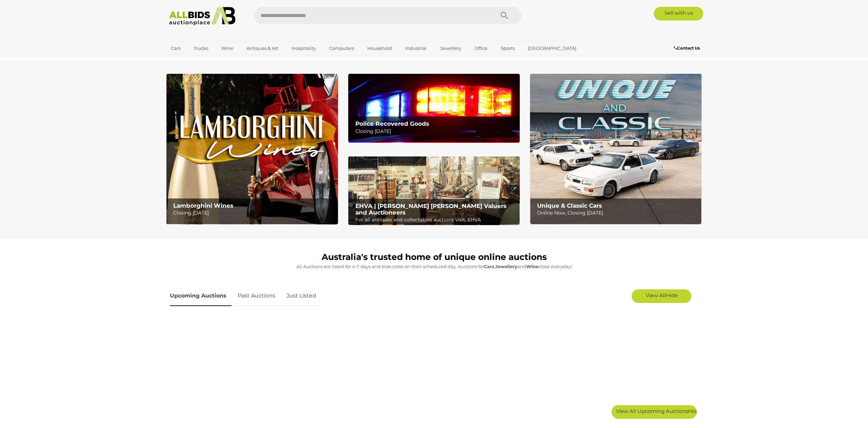 The width and height of the screenshot is (868, 428). What do you see at coordinates (227, 48) in the screenshot?
I see `a: Wine` at bounding box center [227, 48].